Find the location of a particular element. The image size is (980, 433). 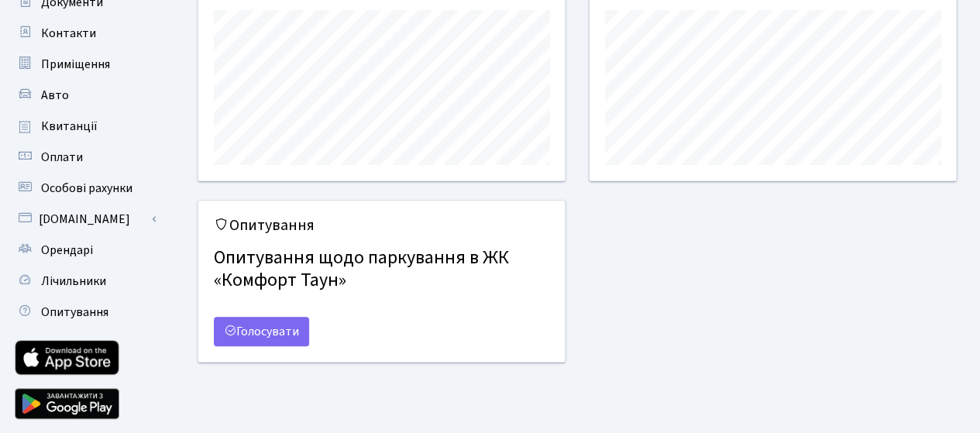

a: Голосувати is located at coordinates (261, 331).